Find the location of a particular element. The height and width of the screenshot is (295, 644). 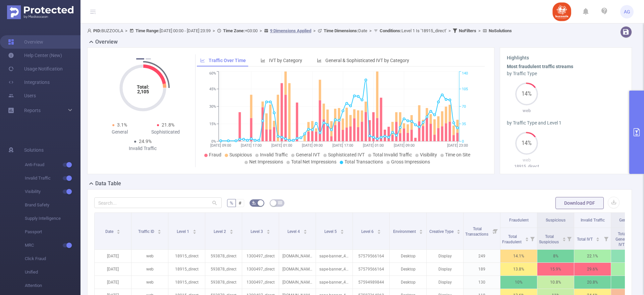

p: 29.6% is located at coordinates (592, 269).